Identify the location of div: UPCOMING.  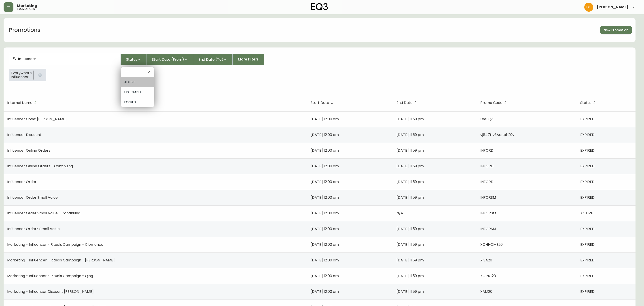
(138, 92).